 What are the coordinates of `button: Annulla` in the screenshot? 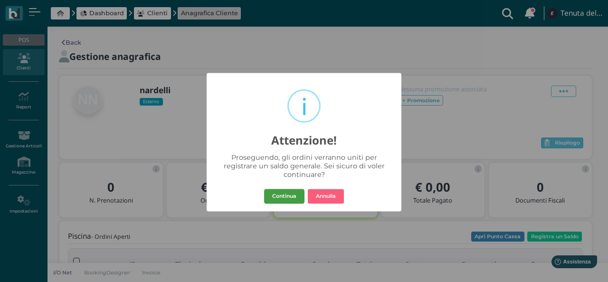 It's located at (326, 196).